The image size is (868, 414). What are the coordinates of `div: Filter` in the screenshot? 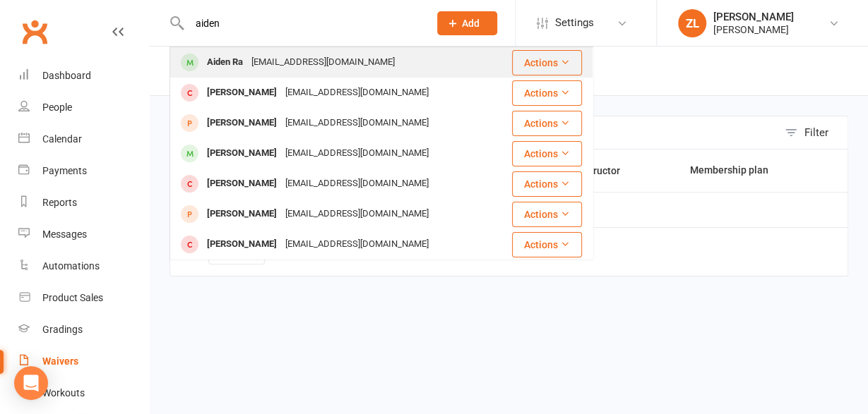 It's located at (816, 132).